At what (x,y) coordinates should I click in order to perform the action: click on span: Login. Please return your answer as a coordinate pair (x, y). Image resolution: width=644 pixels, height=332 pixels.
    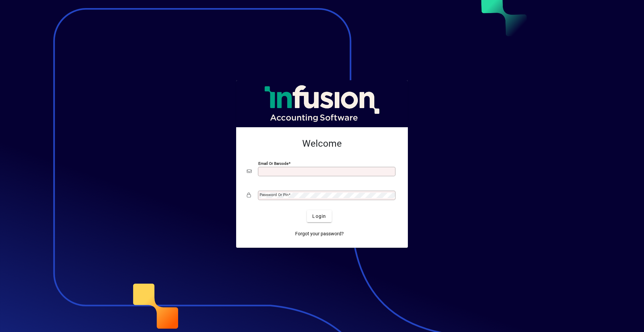
    Looking at the image, I should click on (319, 216).